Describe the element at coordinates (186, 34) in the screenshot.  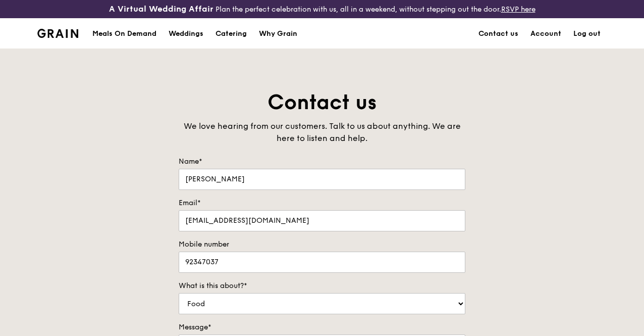
I see `div: Weddings` at that location.